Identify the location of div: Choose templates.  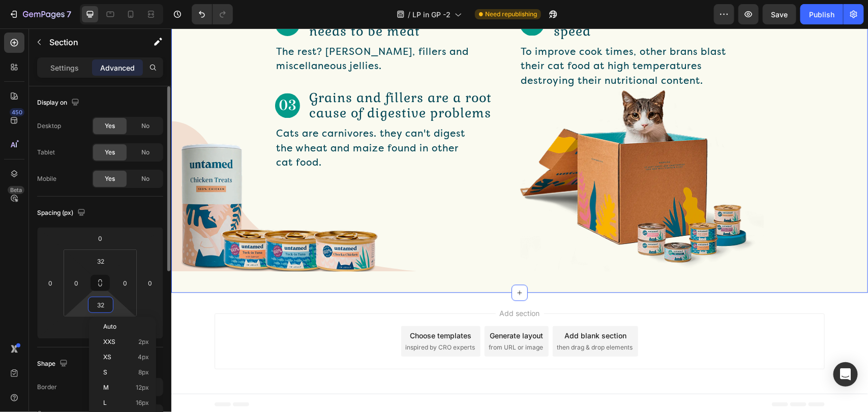
(270, 307).